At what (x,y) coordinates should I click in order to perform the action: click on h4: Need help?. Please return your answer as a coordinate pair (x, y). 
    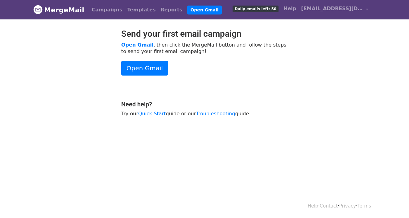
    Looking at the image, I should click on (204, 104).